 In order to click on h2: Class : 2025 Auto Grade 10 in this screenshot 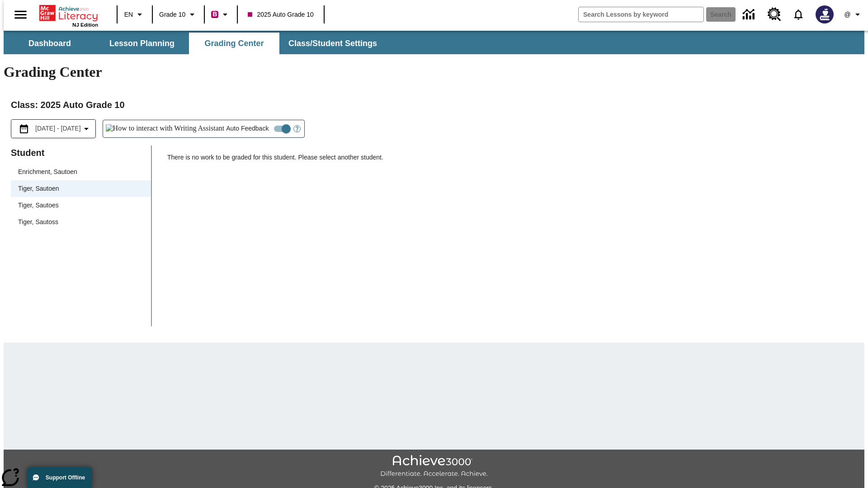, I will do `click(434, 105)`.